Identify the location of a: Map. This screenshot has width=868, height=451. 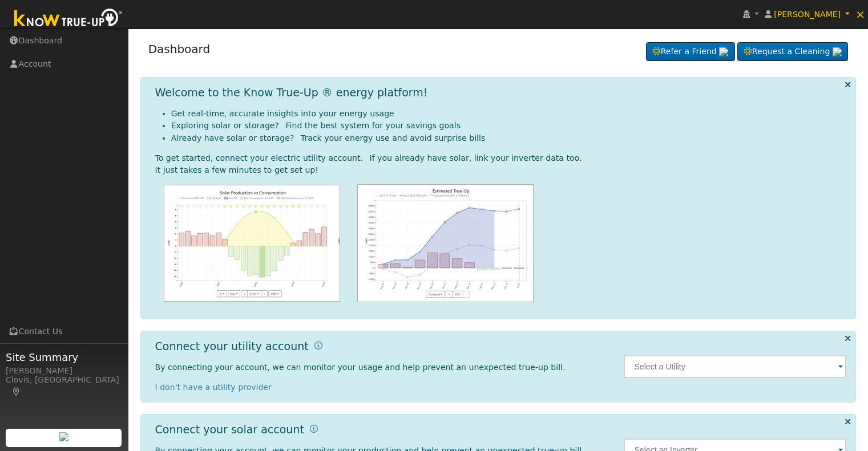
(16, 392).